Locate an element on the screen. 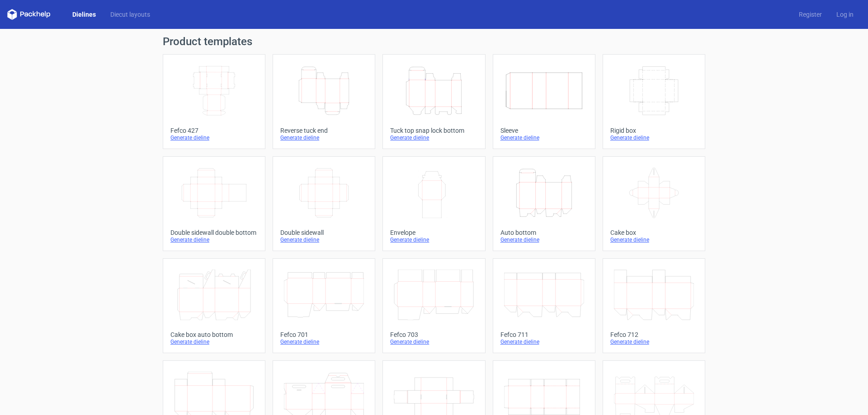 This screenshot has width=868, height=415. a: Double sidewall double bottomGenerate dieline is located at coordinates (214, 204).